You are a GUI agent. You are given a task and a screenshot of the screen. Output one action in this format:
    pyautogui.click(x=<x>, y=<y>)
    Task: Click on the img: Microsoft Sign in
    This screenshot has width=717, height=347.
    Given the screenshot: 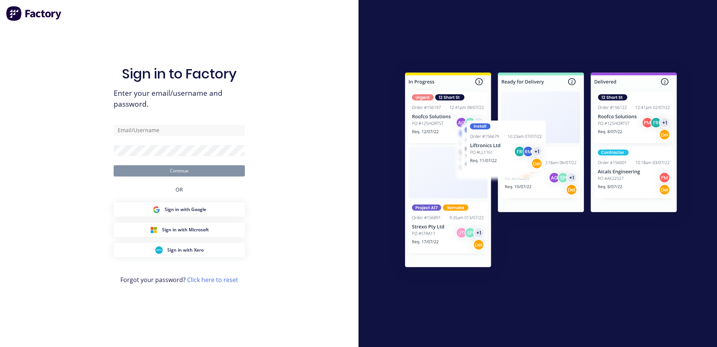 What is the action you would take?
    pyautogui.click(x=154, y=230)
    